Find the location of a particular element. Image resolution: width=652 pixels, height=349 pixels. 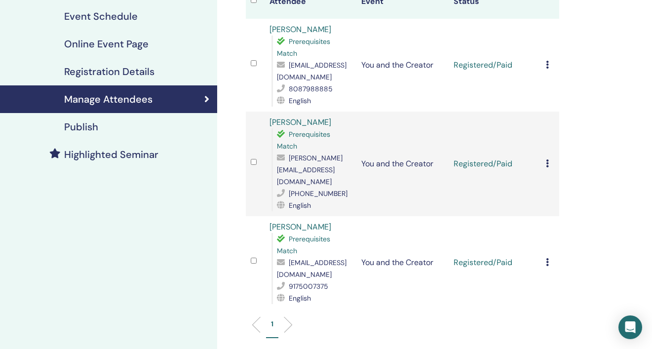

h4: Publish is located at coordinates (81, 127).